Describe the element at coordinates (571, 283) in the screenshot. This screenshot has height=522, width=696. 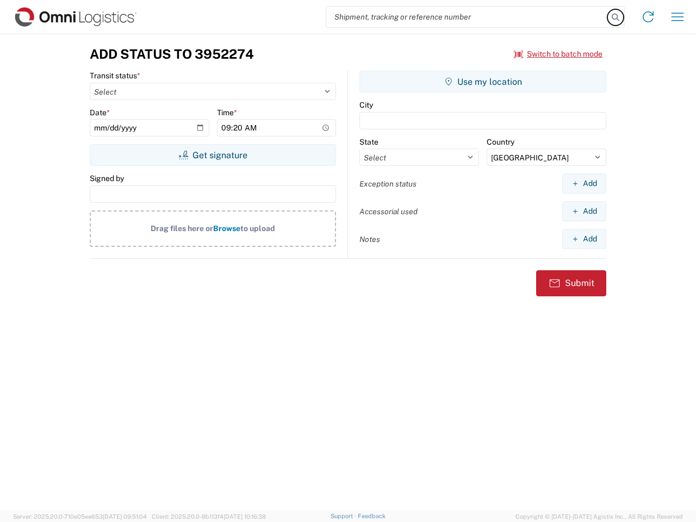
I see `button: Submit` at that location.